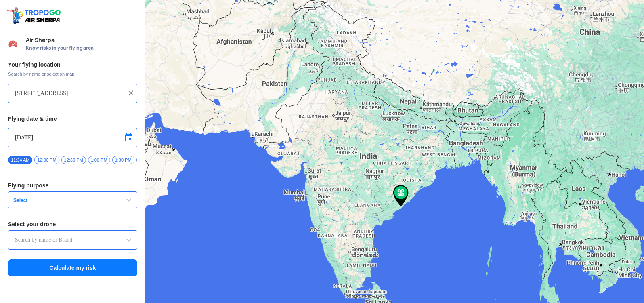  Describe the element at coordinates (123, 160) in the screenshot. I see `span: 1:30 PM` at that location.